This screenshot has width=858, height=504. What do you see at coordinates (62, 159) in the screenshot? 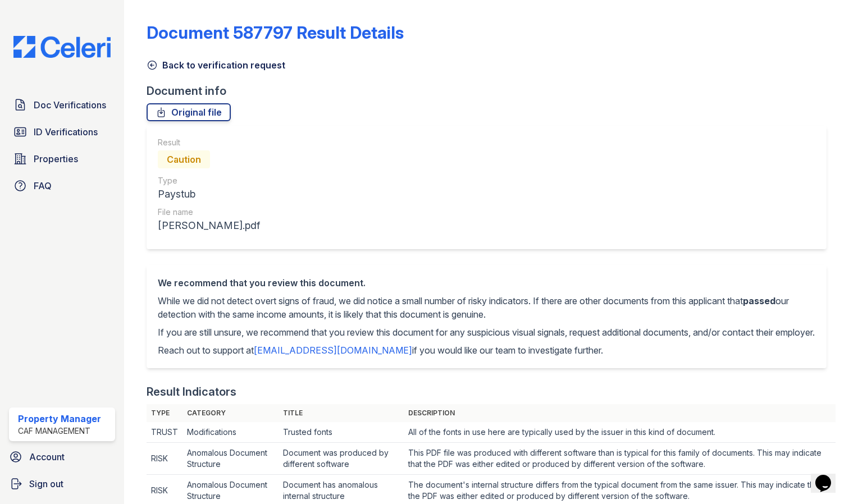
I see `a: Properties` at bounding box center [62, 159].